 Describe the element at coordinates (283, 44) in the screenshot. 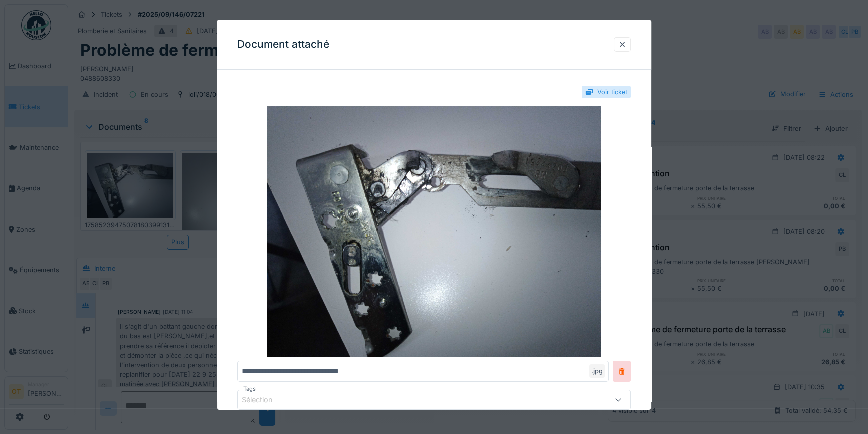

I see `h3: Document attaché` at that location.